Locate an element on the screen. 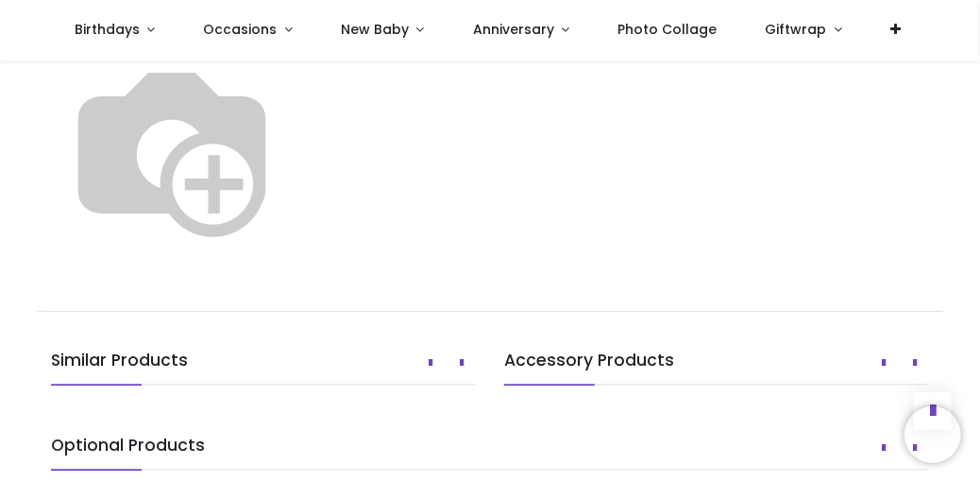  span: Birthdays is located at coordinates (107, 30).